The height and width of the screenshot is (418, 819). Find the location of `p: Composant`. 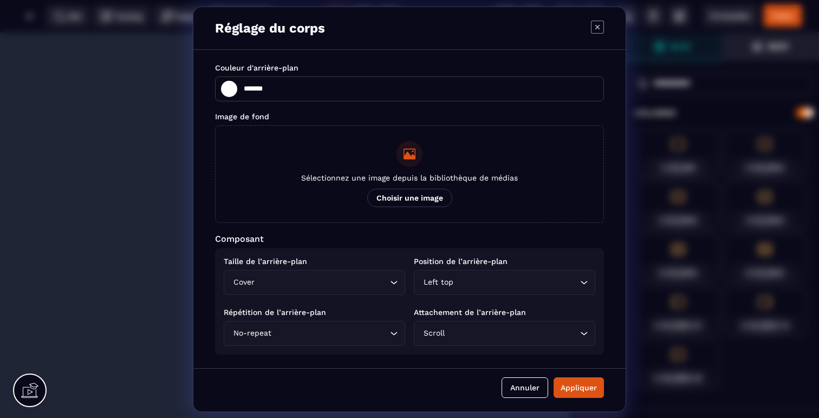

p: Composant is located at coordinates (410, 238).